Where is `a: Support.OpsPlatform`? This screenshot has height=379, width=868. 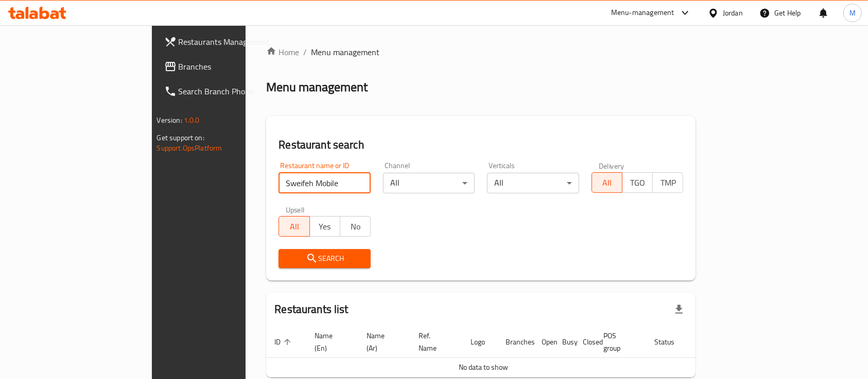 a: Support.OpsPlatform is located at coordinates (189, 148).